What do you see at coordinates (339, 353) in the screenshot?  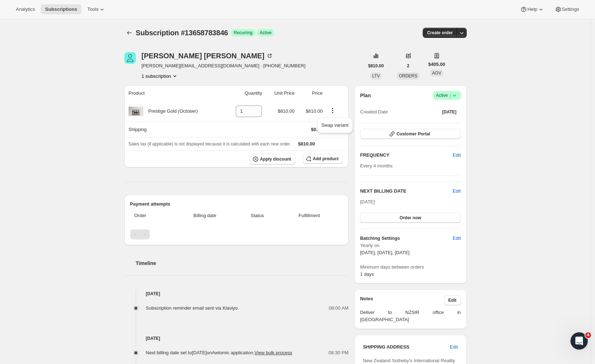 I see `span: 08:30 PM` at bounding box center [339, 353].